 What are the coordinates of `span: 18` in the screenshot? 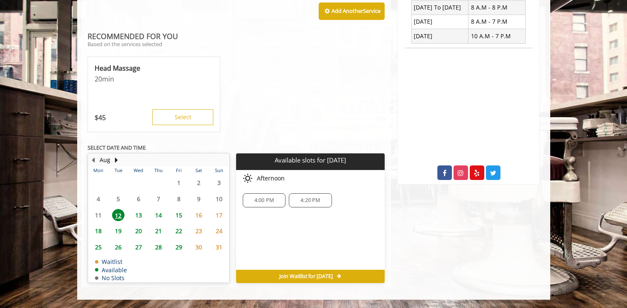 It's located at (98, 230).